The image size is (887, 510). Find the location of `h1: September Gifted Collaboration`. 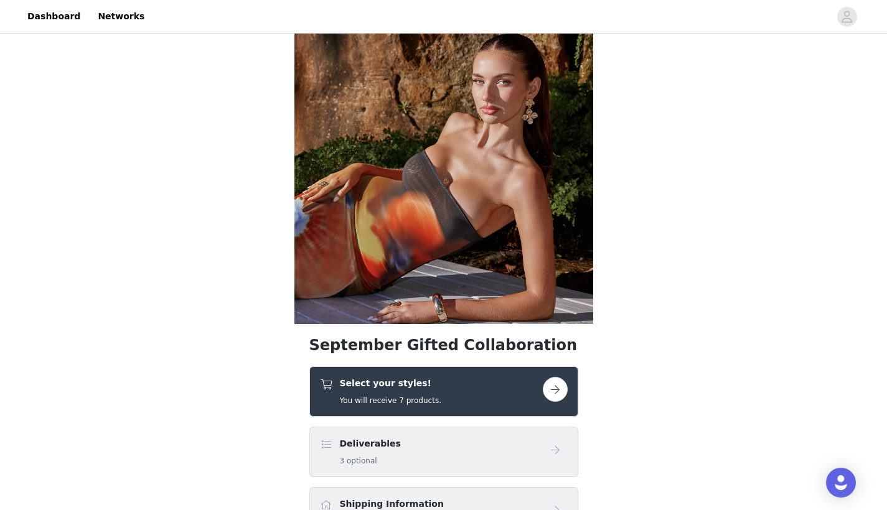

h1: September Gifted Collaboration is located at coordinates (444, 346).